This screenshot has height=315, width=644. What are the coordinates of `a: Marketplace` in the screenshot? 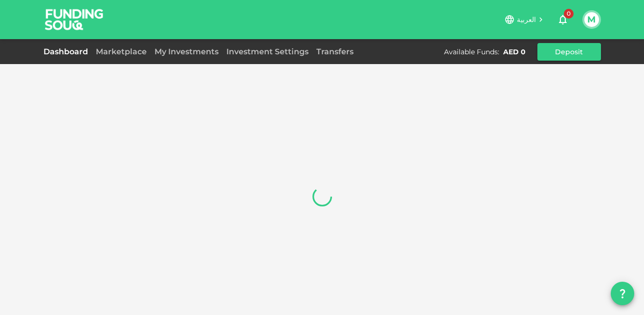 It's located at (121, 51).